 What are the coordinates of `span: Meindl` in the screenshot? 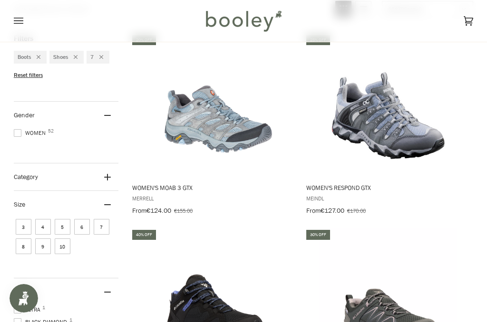 It's located at (388, 198).